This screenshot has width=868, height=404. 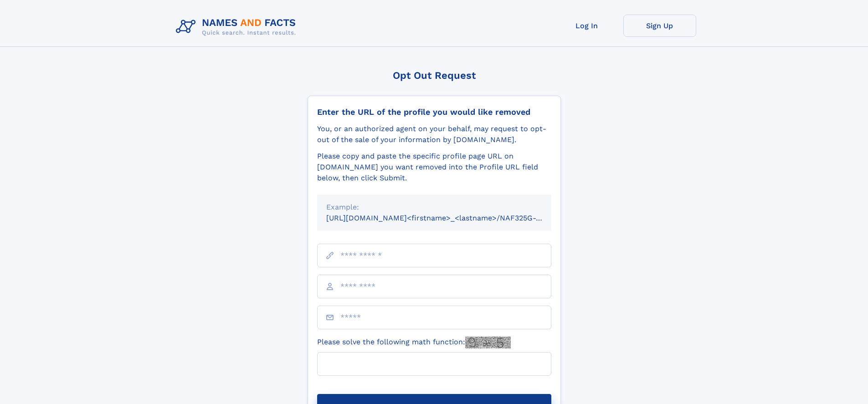 What do you see at coordinates (414, 343) in the screenshot?
I see `label: Please solve the following math function:` at bounding box center [414, 343].